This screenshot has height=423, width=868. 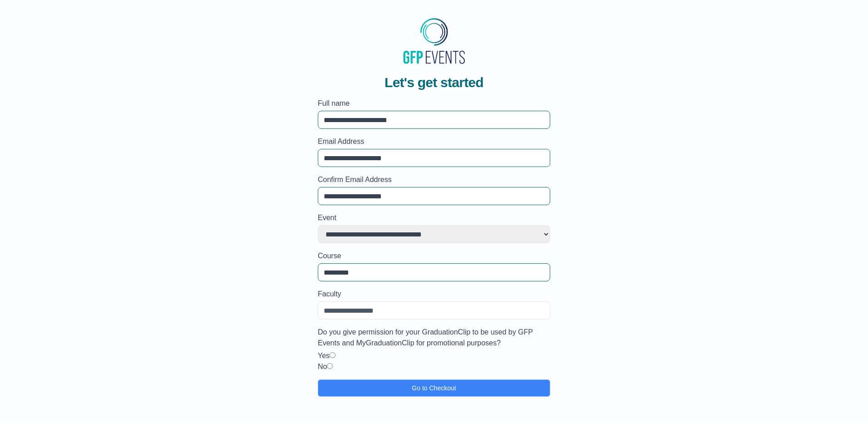 What do you see at coordinates (434, 103) in the screenshot?
I see `label: Full name` at bounding box center [434, 103].